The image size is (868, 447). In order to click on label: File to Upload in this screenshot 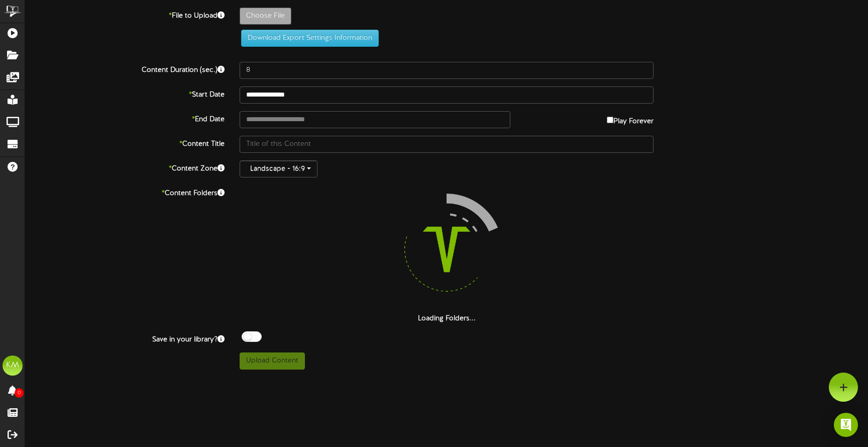, I will do `click(124, 14)`.